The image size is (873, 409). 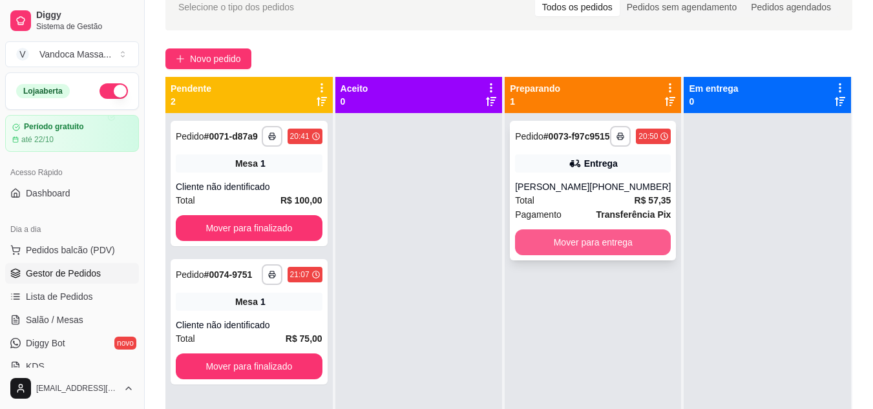 I want to click on strong: R$ 75,00, so click(x=304, y=338).